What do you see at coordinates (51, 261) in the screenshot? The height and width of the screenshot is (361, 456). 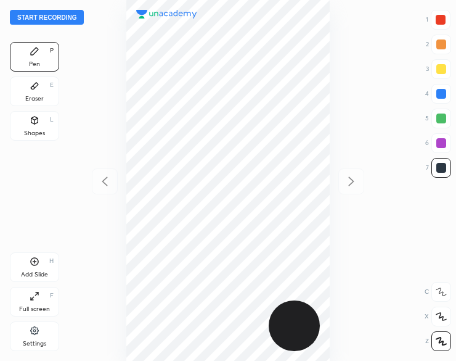 I see `div: H` at bounding box center [51, 261].